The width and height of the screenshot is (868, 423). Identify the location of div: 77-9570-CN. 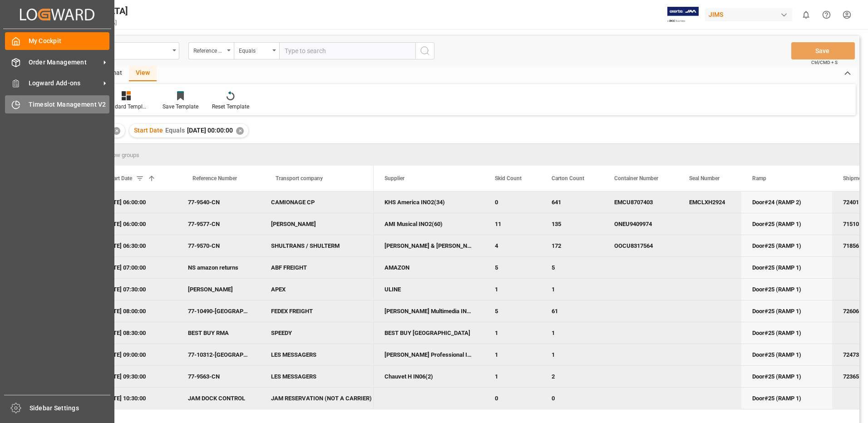
(219, 245).